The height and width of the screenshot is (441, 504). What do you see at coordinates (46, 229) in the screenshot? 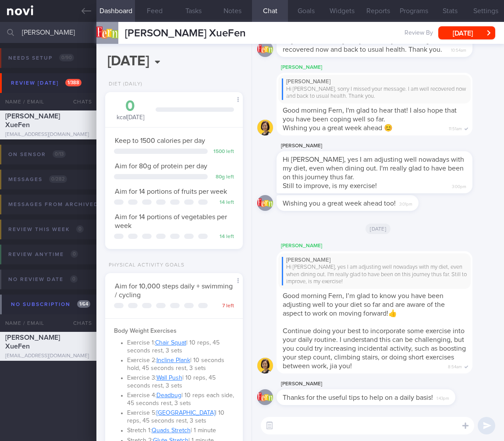
I see `div: Review this week` at bounding box center [46, 229].